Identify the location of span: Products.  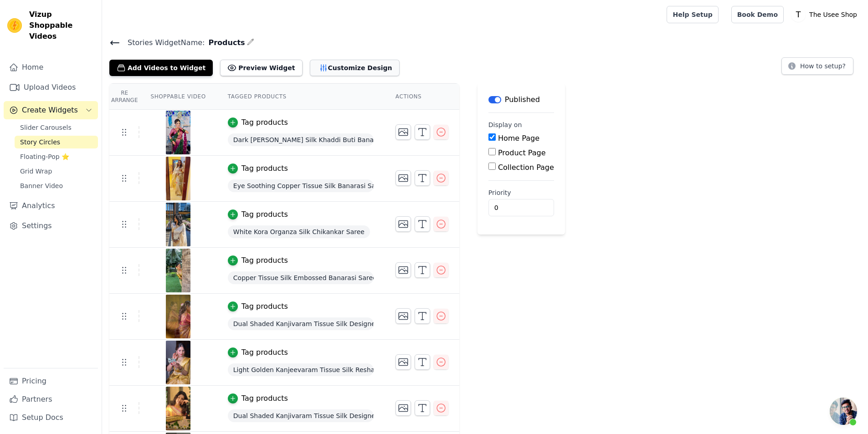
(225, 43).